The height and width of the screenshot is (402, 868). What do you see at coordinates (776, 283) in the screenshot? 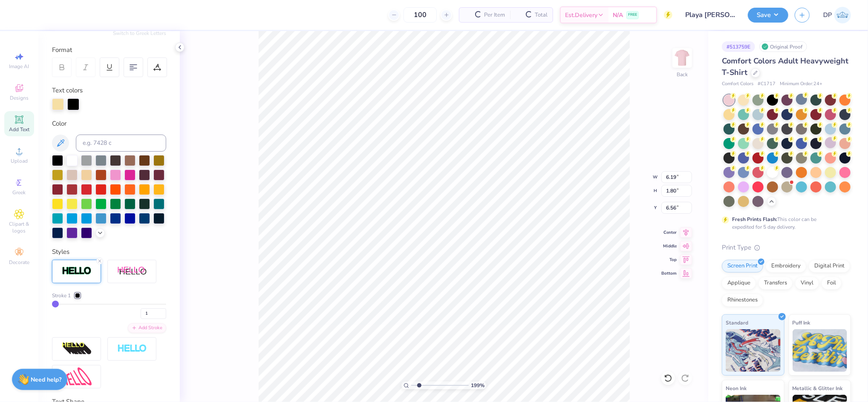
I see `div: Transfers` at bounding box center [776, 283].